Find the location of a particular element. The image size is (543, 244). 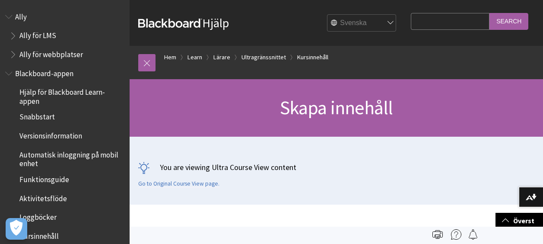

span: Aktivitetsflöde is located at coordinates (43, 196).